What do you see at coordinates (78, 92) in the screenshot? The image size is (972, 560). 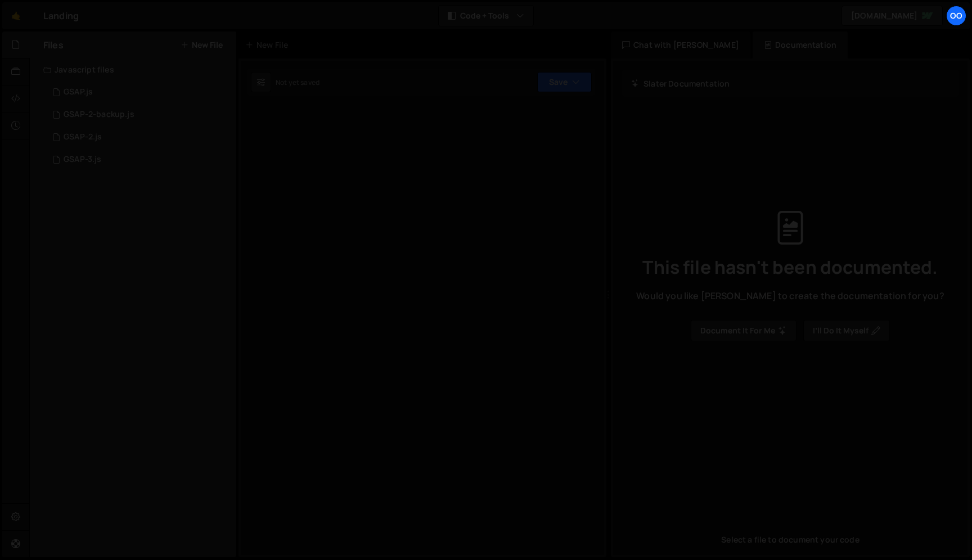 I see `div: GSAP.js` at bounding box center [78, 92].